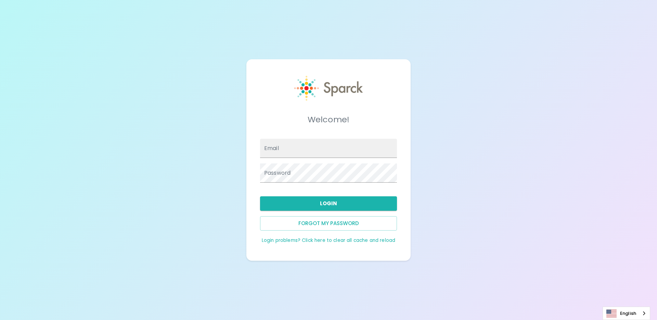 The width and height of the screenshot is (657, 320). I want to click on a: English, so click(626, 313).